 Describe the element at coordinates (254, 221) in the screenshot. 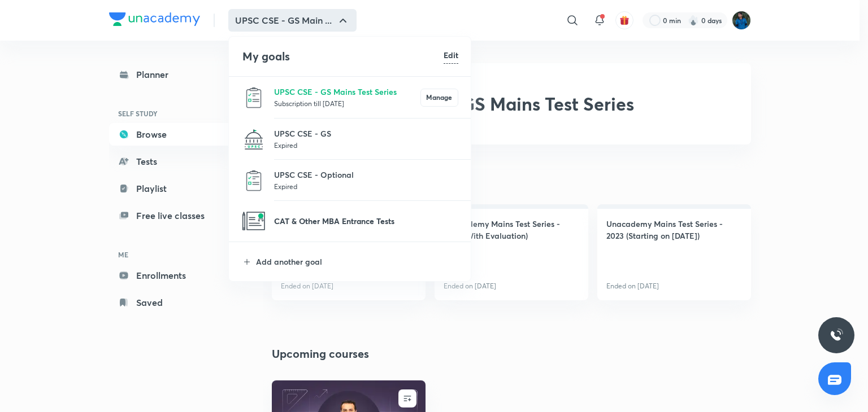

I see `img: CAT & Other MBA Entrance Tests` at that location.